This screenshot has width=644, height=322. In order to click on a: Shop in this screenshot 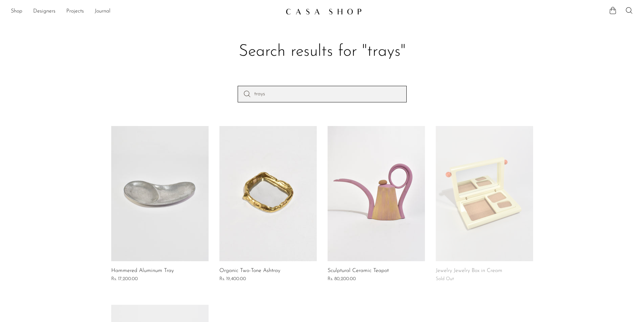, I will do `click(17, 12)`.